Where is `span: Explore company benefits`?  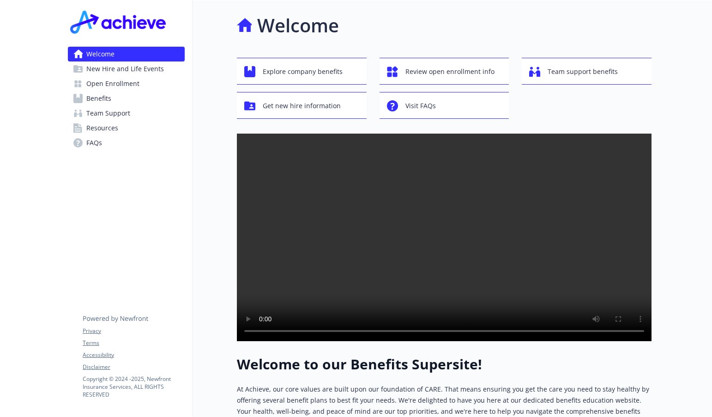
span: Explore company benefits is located at coordinates (303, 72).